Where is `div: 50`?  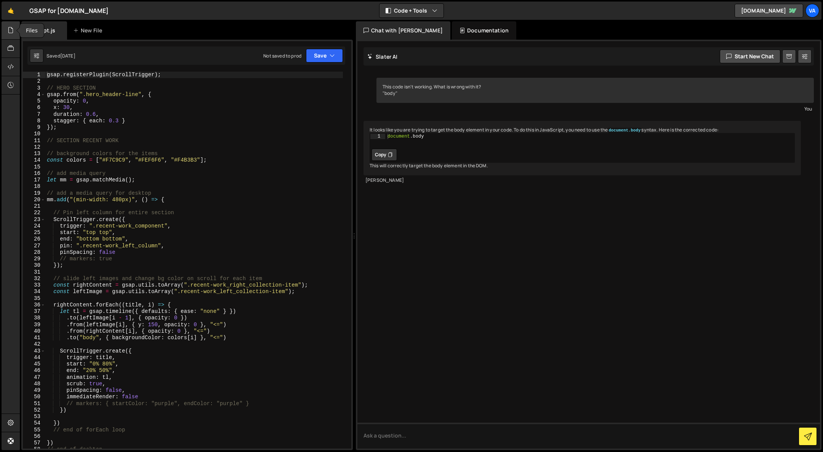 div: 50 is located at coordinates (34, 397).